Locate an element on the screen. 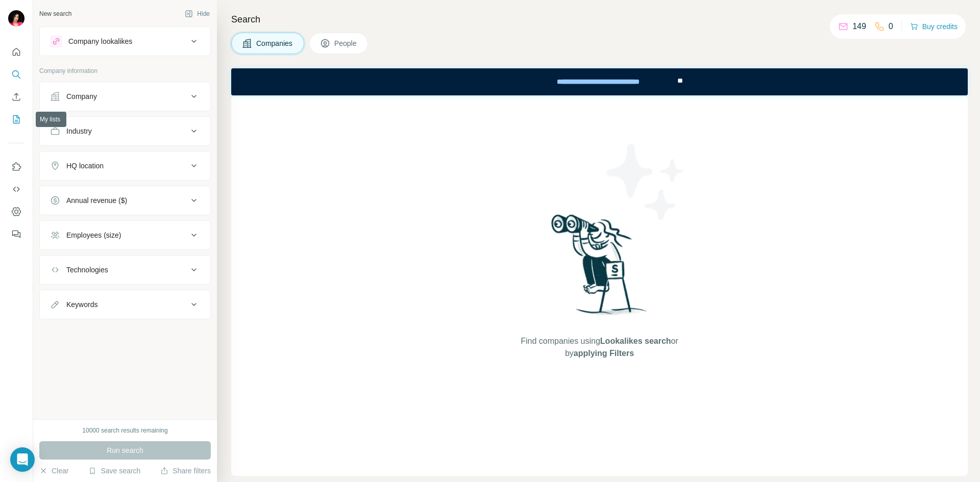 This screenshot has height=482, width=980. button: Use Surfe on LinkedIn is located at coordinates (16, 167).